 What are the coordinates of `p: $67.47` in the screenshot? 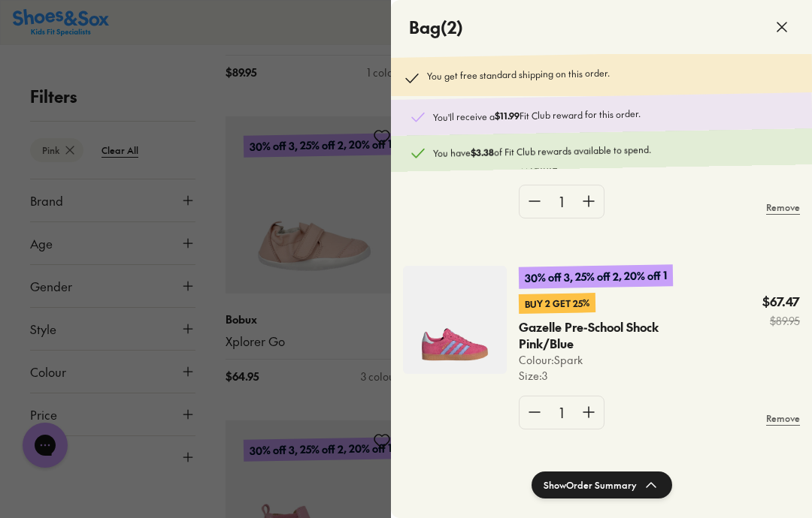 It's located at (781, 302).